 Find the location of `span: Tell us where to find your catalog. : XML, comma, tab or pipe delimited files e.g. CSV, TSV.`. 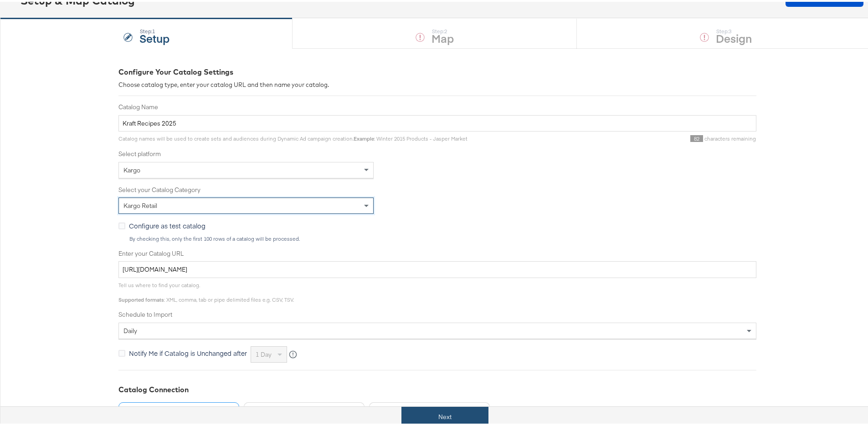

span: Tell us where to find your catalog. : XML, comma, tab or pipe delimited files e.g. CSV, TSV. is located at coordinates (206, 290).